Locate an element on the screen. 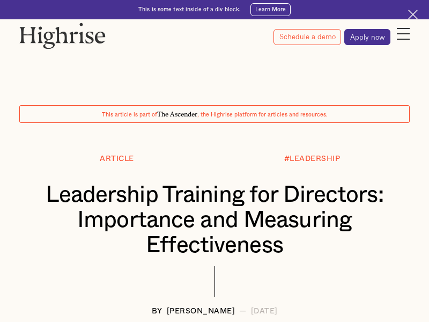 This screenshot has width=429, height=322. span: The Ascender is located at coordinates (177, 113).